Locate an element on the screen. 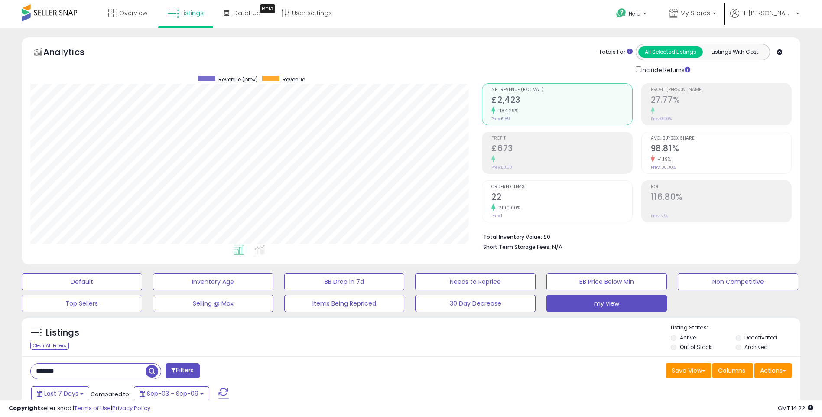  small: Prev: 1 is located at coordinates (497, 216).